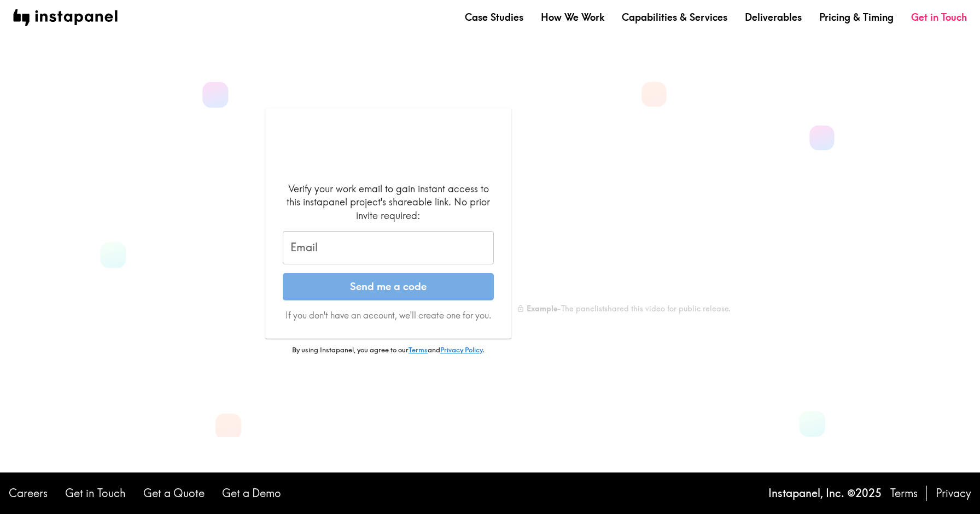 This screenshot has width=980, height=514. What do you see at coordinates (953, 493) in the screenshot?
I see `a: Privacy` at bounding box center [953, 493].